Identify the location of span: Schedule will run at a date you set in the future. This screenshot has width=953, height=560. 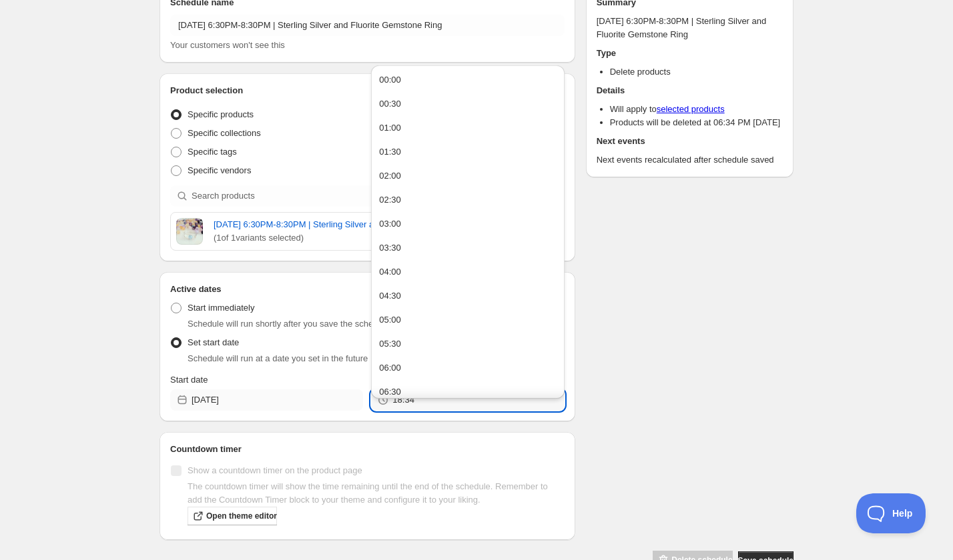
(278, 358).